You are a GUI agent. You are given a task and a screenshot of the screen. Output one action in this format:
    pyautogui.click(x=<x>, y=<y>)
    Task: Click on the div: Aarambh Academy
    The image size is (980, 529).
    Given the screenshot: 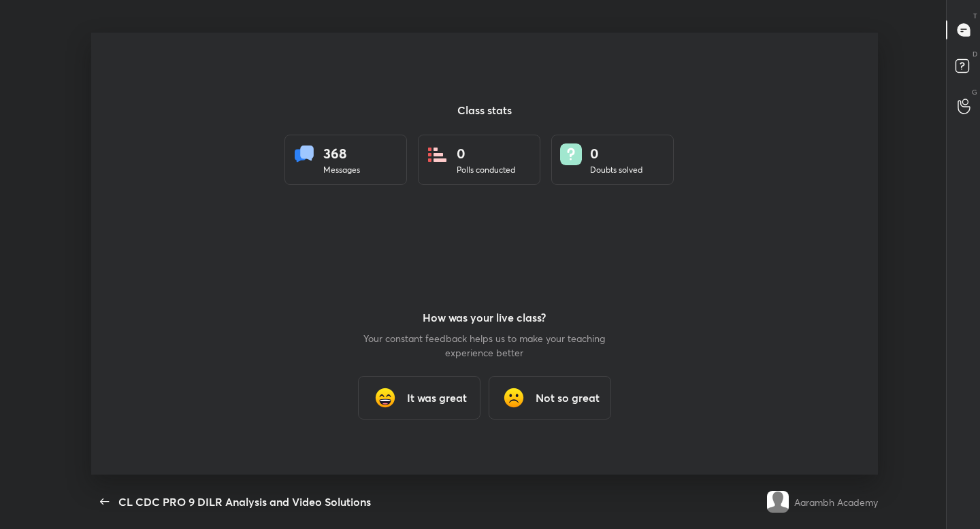 What is the action you would take?
    pyautogui.click(x=836, y=502)
    